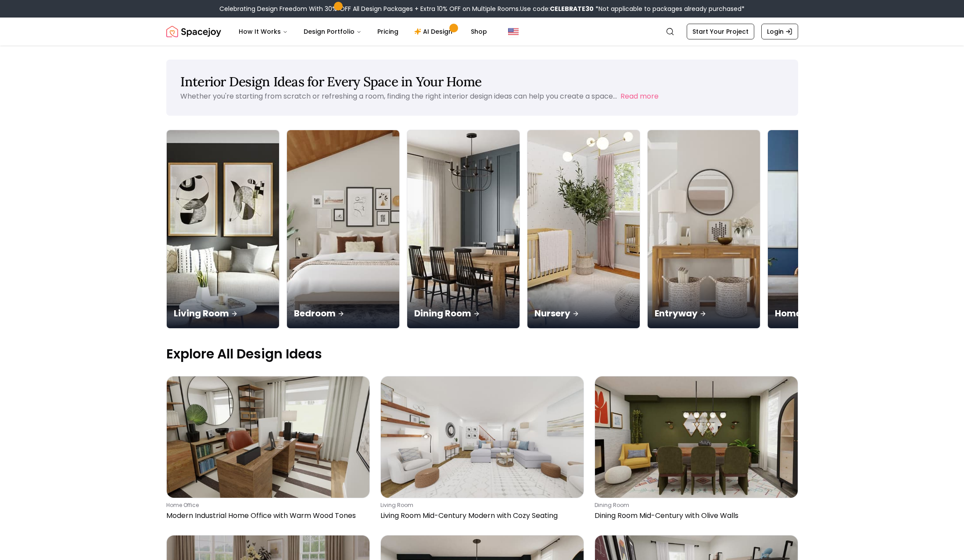 The image size is (964, 560). I want to click on img: Home Office, so click(823, 229).